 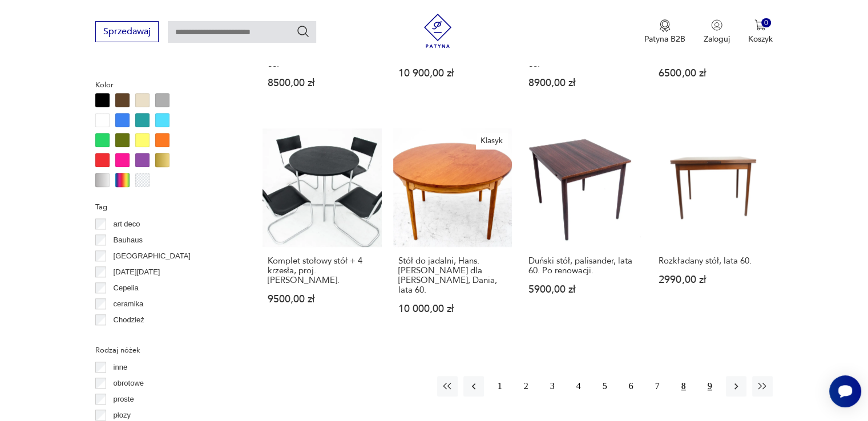 What do you see at coordinates (526, 387) in the screenshot?
I see `button: 2` at bounding box center [526, 387].